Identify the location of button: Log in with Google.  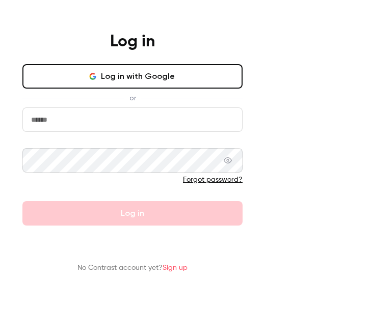
(132, 76).